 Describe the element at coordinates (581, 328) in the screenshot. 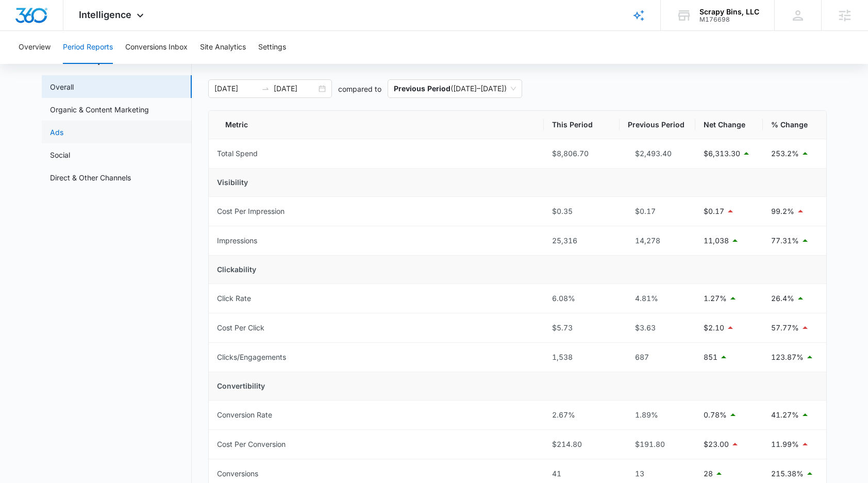

I see `div: $5.73` at that location.